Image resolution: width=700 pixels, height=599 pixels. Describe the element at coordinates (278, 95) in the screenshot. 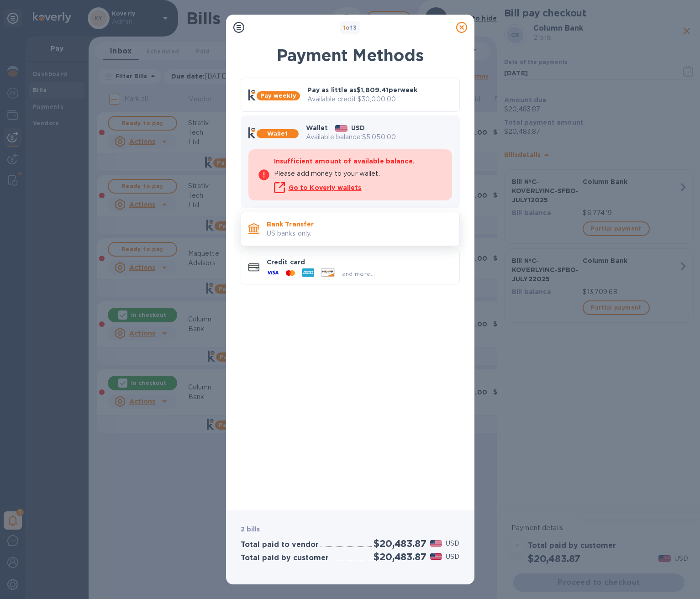

I see `b: Pay weekly` at that location.